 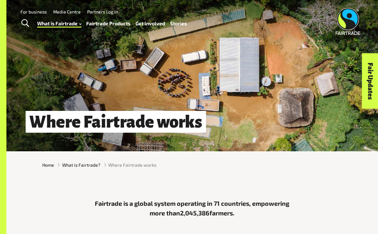 What do you see at coordinates (348, 21) in the screenshot?
I see `img: Fairtrade Australia New Zealand logo` at bounding box center [348, 21].